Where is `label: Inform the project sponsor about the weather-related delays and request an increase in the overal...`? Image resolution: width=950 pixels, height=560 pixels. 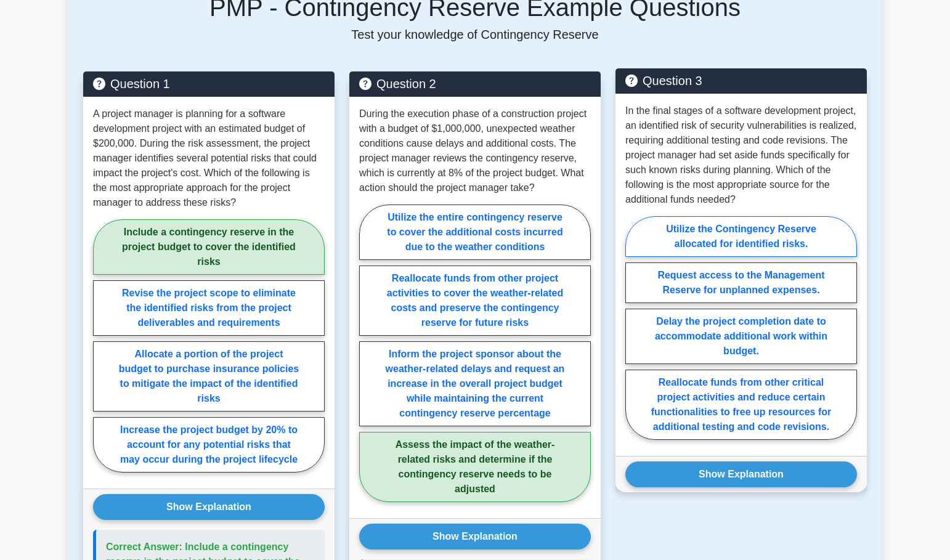
label: Inform the project sponsor about the weather-related delays and request an increase in the overal... is located at coordinates (475, 384).